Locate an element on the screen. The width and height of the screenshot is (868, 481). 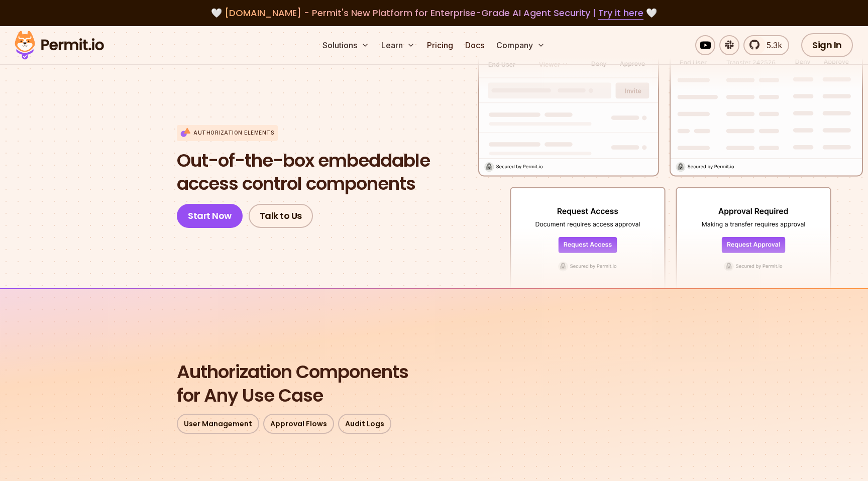
h2: for Any Use Case is located at coordinates (434, 384).